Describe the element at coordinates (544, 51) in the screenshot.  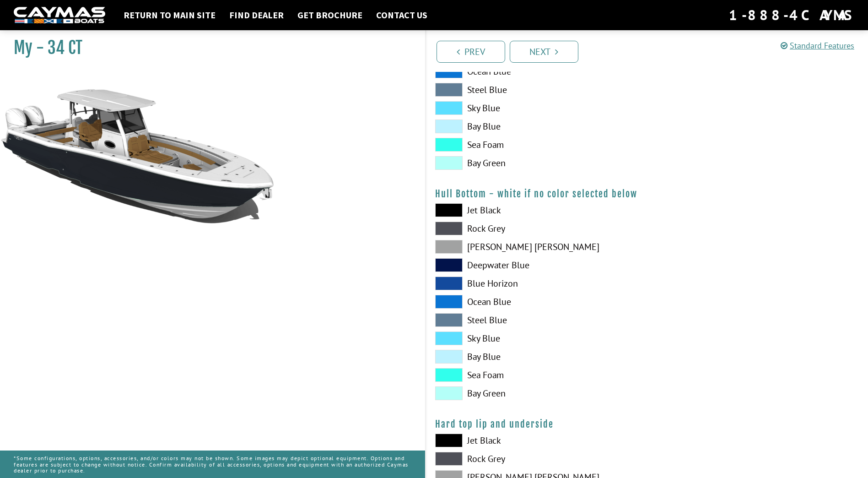
I see `a: Next` at that location.